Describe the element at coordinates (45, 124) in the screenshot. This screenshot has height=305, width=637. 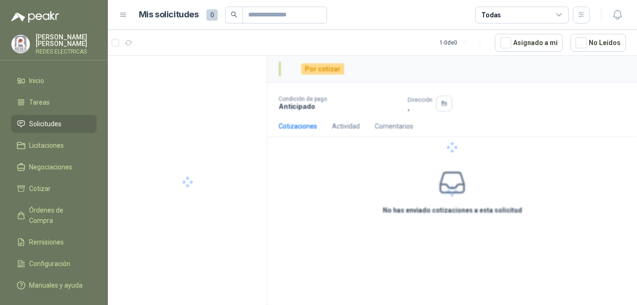
I see `span: Solicitudes` at that location.